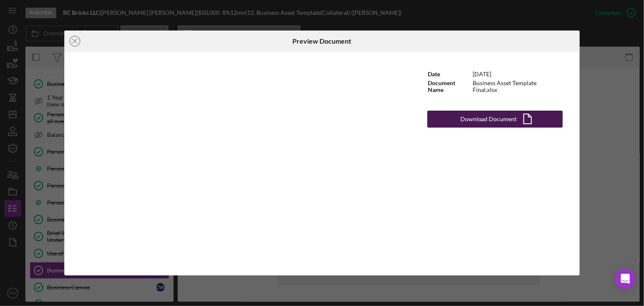 The image size is (644, 306). I want to click on div: Download Document, so click(489, 119).